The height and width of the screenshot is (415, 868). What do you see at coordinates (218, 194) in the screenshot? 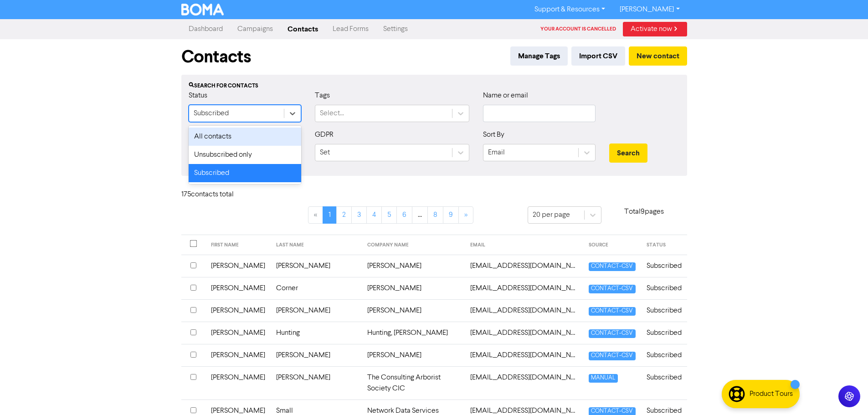
I see `h6: 175 contact s total` at bounding box center [218, 194].